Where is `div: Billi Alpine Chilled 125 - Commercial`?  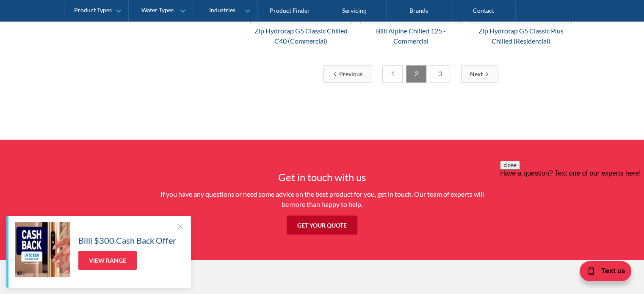
div: Billi Alpine Chilled 125 - Commercial is located at coordinates (411, 36).